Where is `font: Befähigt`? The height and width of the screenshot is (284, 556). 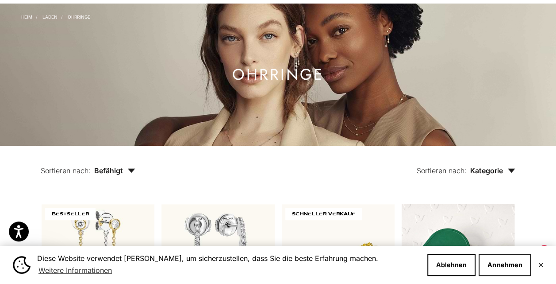
font: Befähigt is located at coordinates (108, 170).